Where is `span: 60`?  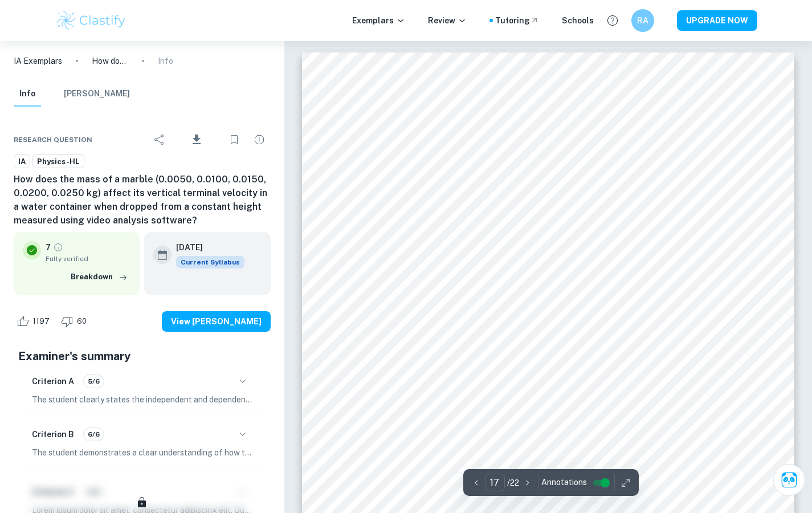 span: 60 is located at coordinates (82, 322).